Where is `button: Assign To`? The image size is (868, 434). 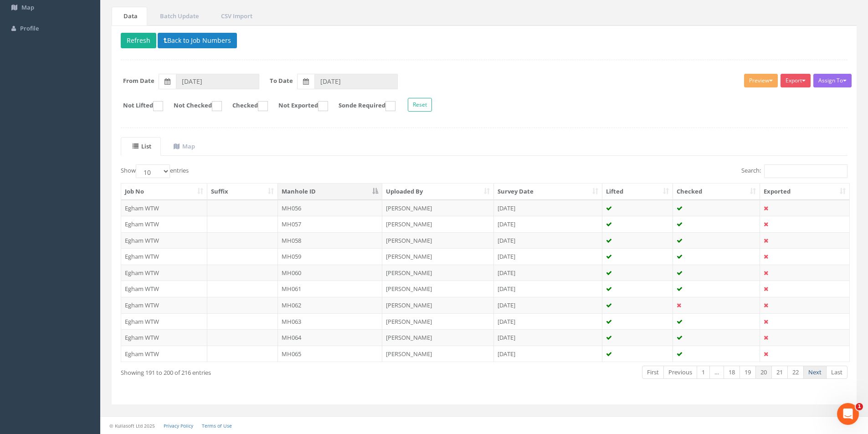
button: Assign To is located at coordinates (832, 80).